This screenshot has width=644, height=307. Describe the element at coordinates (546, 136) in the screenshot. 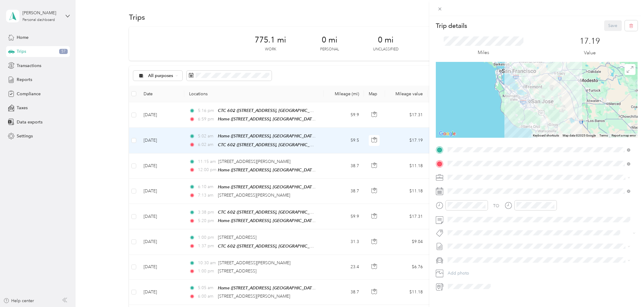

I see `button: Keyboard shortcuts` at that location.